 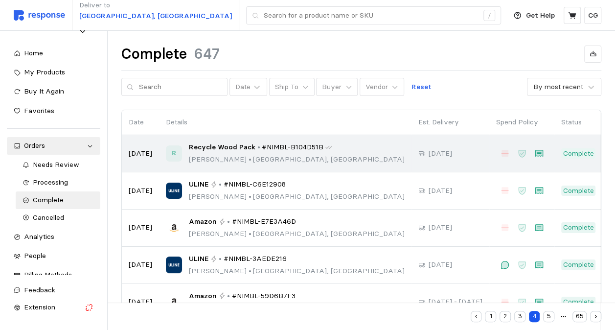 What do you see at coordinates (53, 307) in the screenshot?
I see `button: Extension` at bounding box center [53, 307].